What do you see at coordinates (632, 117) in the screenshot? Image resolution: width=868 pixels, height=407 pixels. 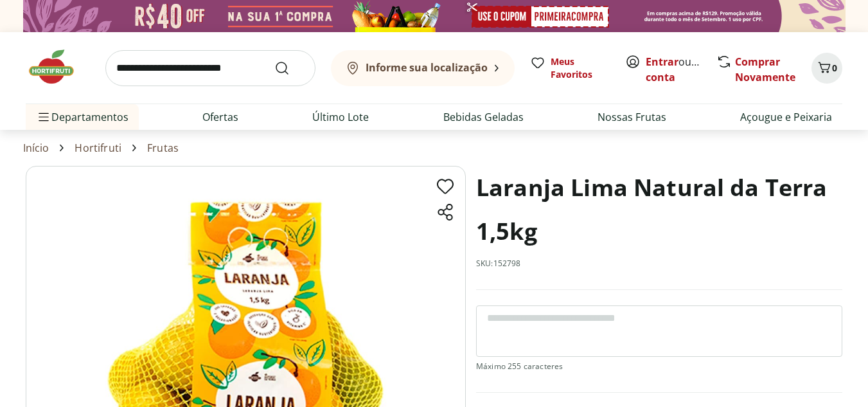 I see `a: Nossas Frutas` at bounding box center [632, 117].